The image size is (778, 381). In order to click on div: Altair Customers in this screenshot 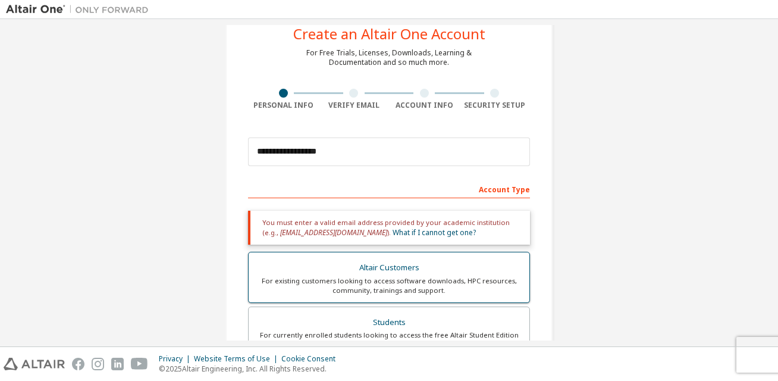, I will do `click(389, 268)`.